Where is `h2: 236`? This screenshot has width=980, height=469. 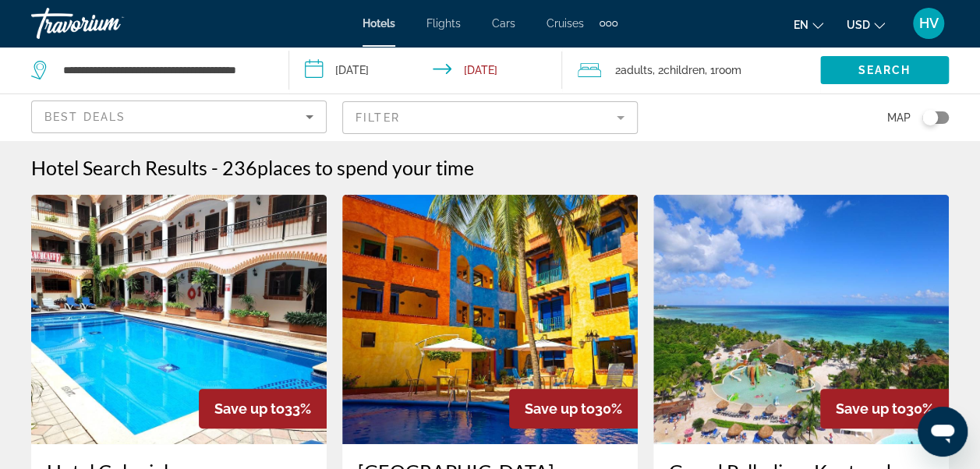 h2: 236 is located at coordinates (347, 167).